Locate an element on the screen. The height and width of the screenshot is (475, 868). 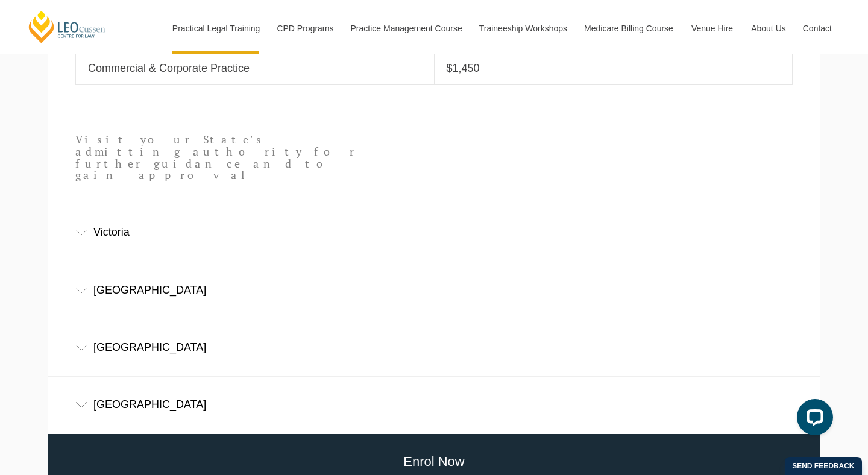
a: Venue Hire is located at coordinates (712, 28).